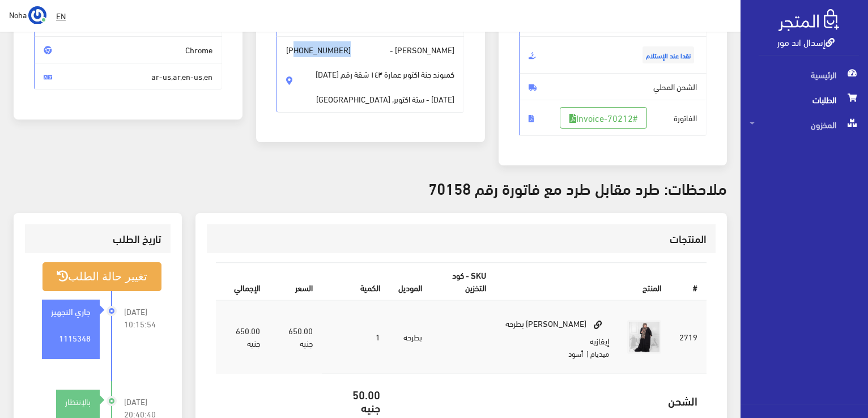 Image resolution: width=868 pixels, height=418 pixels. Describe the element at coordinates (668, 55) in the screenshot. I see `span: نقدا عند الإستلام` at that location.